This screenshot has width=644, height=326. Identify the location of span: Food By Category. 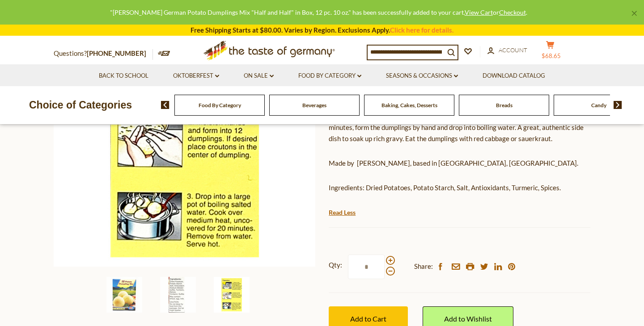
(219, 105).